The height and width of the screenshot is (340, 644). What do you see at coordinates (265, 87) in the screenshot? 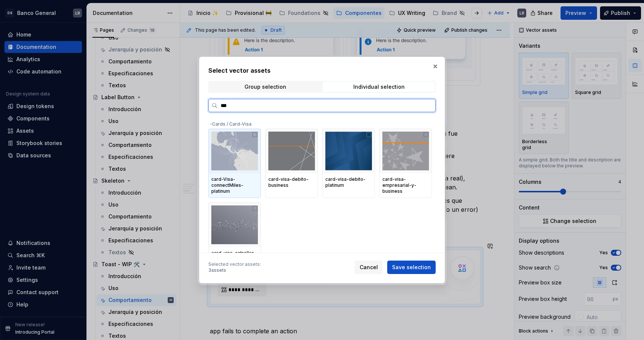
I see `div: Group selection` at bounding box center [265, 87].